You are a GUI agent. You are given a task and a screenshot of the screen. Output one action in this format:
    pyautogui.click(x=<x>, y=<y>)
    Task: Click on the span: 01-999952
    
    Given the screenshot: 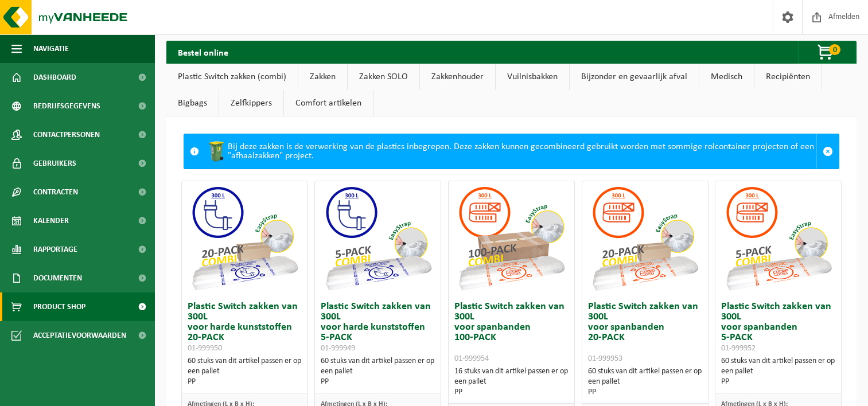 What is the action you would take?
    pyautogui.click(x=738, y=349)
    